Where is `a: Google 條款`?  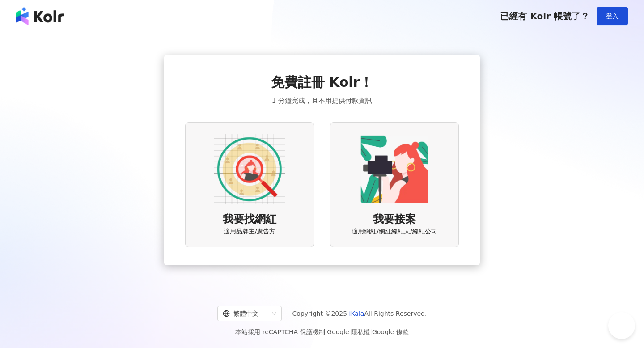 a: Google 條款 is located at coordinates (391, 332).